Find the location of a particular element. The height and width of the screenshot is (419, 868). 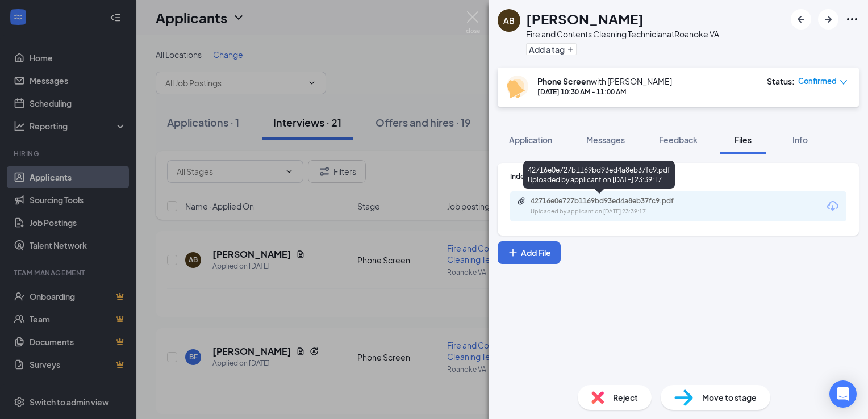

span: Info is located at coordinates (800, 140).